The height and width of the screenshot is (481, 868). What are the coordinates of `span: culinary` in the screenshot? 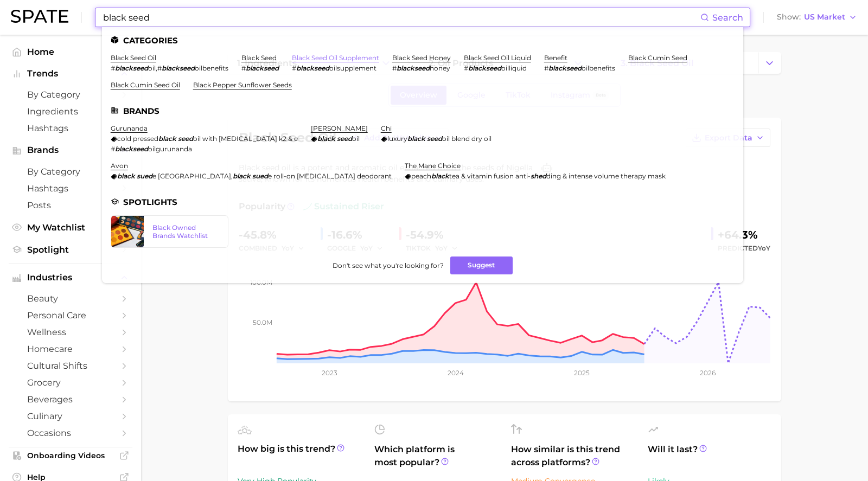 It's located at (71, 416).